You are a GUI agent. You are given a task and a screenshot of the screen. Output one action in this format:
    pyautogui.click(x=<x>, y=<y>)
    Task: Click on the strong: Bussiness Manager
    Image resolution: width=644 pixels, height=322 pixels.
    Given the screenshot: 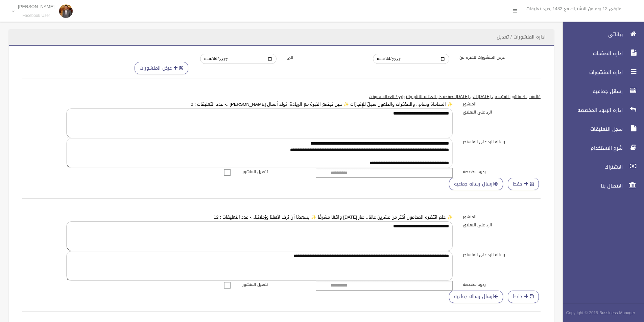 What is the action you would take?
    pyautogui.click(x=617, y=312)
    